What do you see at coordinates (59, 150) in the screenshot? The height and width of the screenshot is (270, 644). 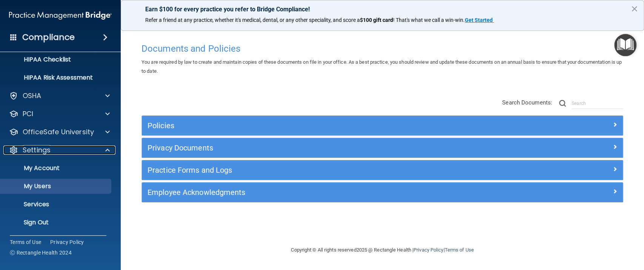 I see `a: Settings` at bounding box center [59, 150].